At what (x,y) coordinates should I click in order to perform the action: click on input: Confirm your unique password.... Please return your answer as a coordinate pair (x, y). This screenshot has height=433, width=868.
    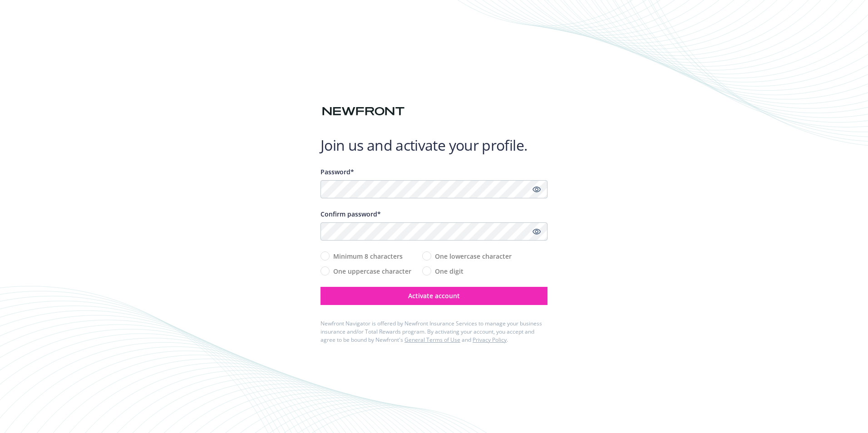
    Looking at the image, I should click on (434, 231).